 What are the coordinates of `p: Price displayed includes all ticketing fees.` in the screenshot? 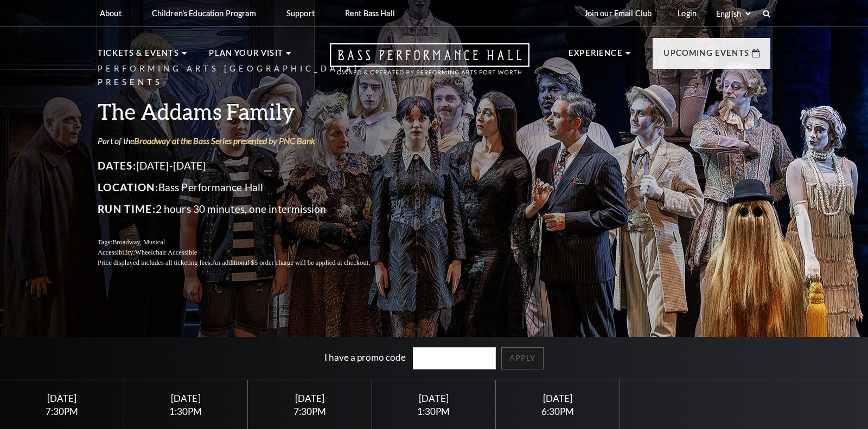 It's located at (247, 263).